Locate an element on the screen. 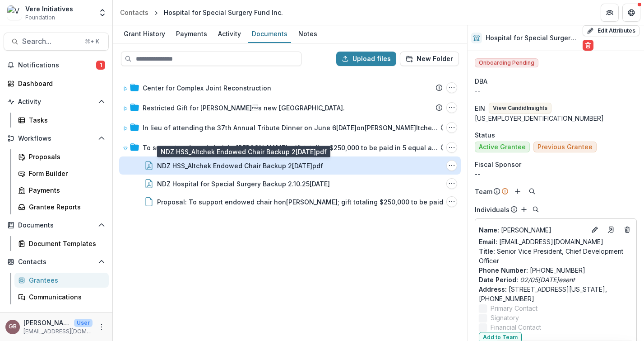  a: Grantee Reports is located at coordinates (61, 207).